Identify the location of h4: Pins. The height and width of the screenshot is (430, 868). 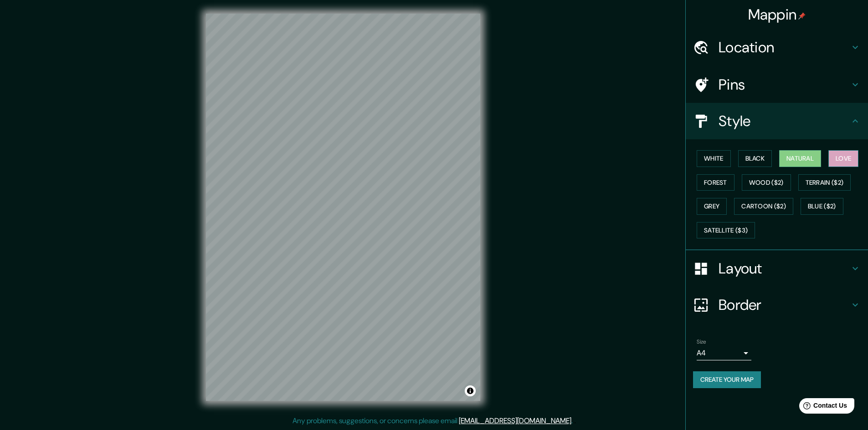
(784, 85).